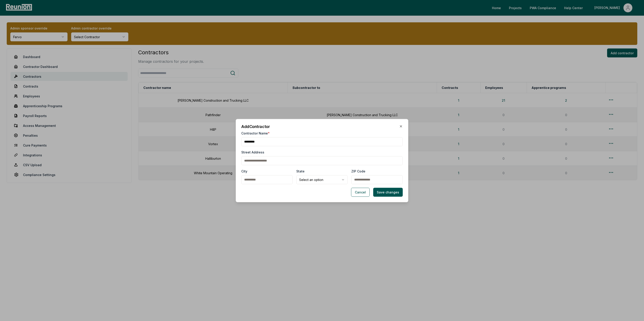 This screenshot has height=321, width=644. I want to click on h2: Add Contractor, so click(322, 126).